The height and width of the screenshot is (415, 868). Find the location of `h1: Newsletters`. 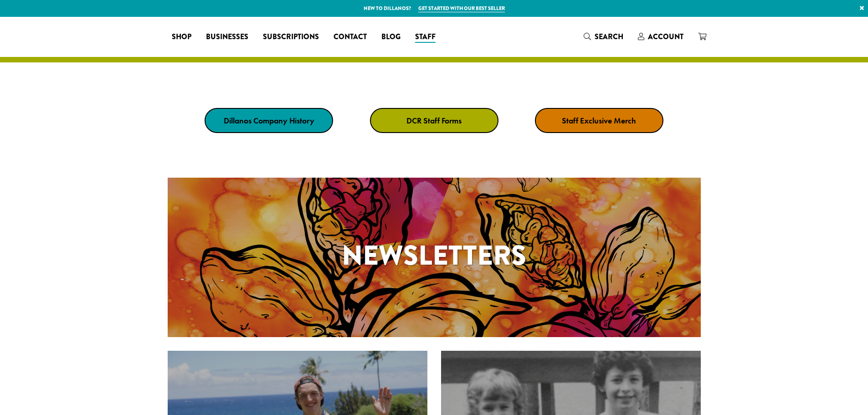

h1: Newsletters is located at coordinates (435, 255).